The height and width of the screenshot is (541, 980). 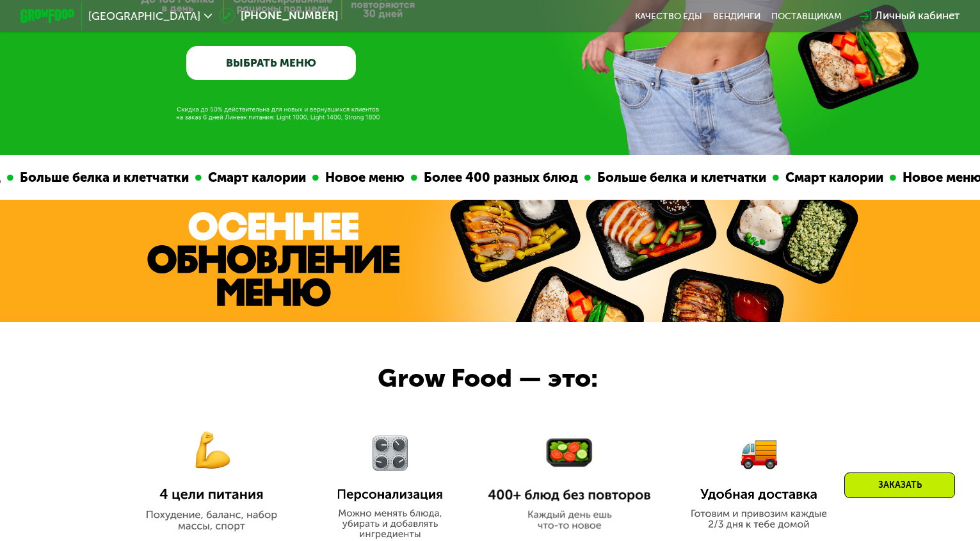 What do you see at coordinates (271, 63) in the screenshot?
I see `a: ВЫБРАТЬ МЕНЮ` at bounding box center [271, 63].